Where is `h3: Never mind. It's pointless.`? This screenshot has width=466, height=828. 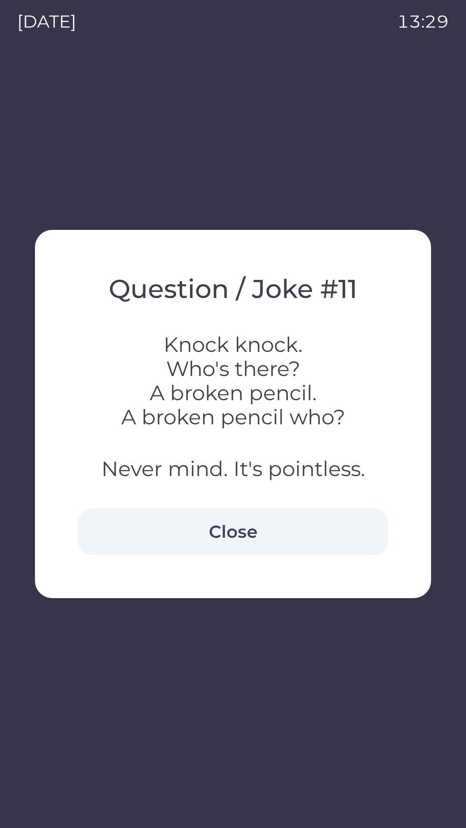 h3: Never mind. It's pointless. is located at coordinates (233, 469).